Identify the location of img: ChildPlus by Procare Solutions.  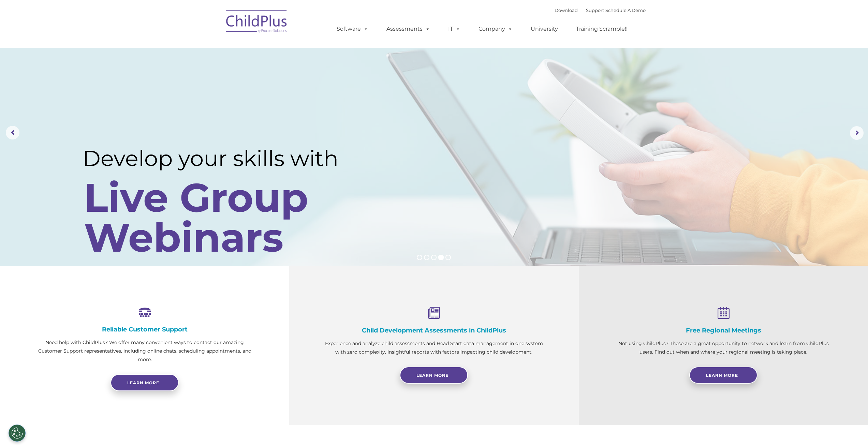
(257, 23).